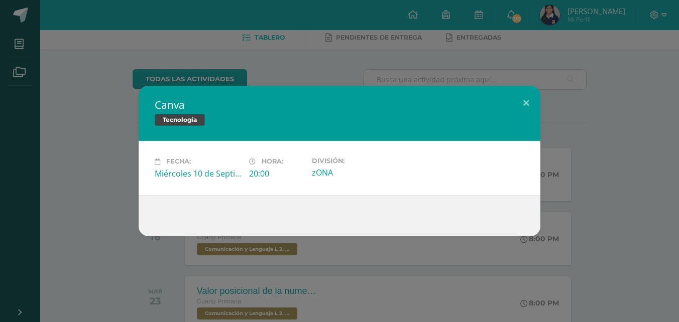 The width and height of the screenshot is (679, 322). What do you see at coordinates (198, 174) in the screenshot?
I see `div: Miércoles 10 de Septiembre` at bounding box center [198, 174].